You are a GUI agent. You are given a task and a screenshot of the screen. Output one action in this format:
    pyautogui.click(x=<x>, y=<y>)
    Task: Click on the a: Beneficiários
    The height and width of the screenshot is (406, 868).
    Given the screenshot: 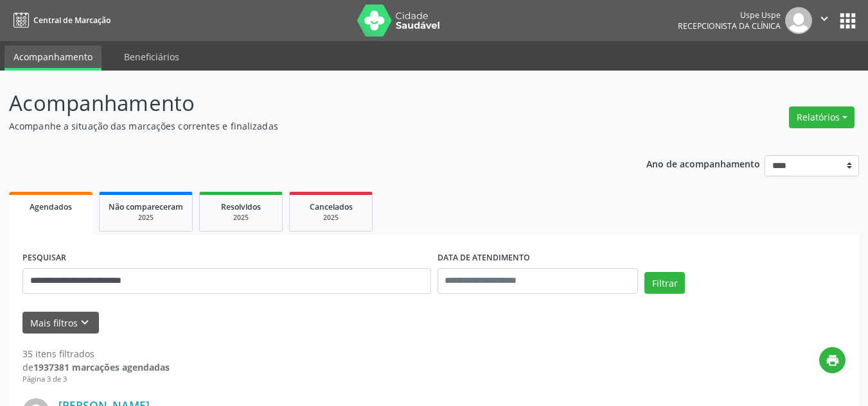 What is the action you would take?
    pyautogui.click(x=151, y=56)
    